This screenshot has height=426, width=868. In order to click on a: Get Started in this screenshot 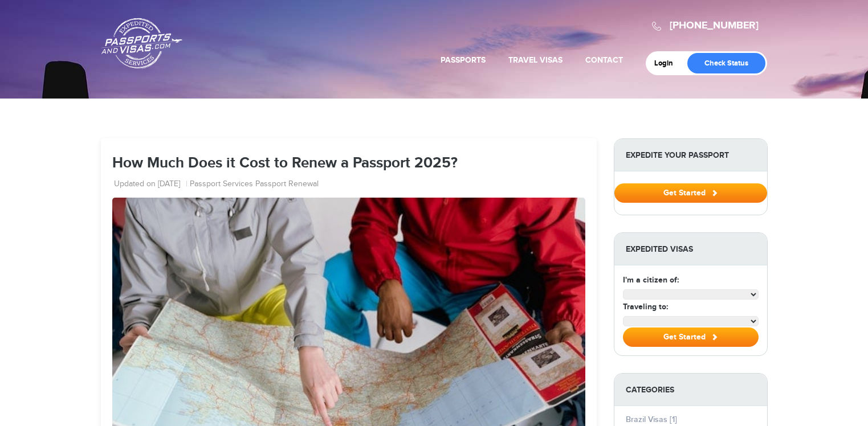, I will do `click(691, 193)`.